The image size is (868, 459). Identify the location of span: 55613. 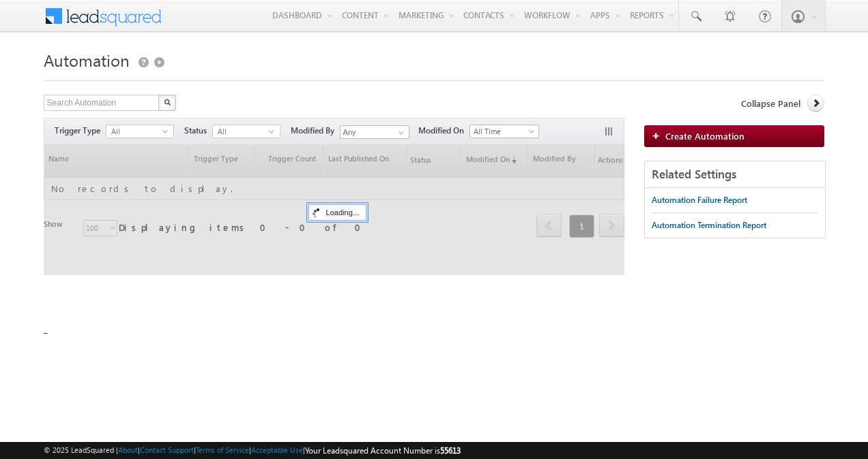
(450, 451).